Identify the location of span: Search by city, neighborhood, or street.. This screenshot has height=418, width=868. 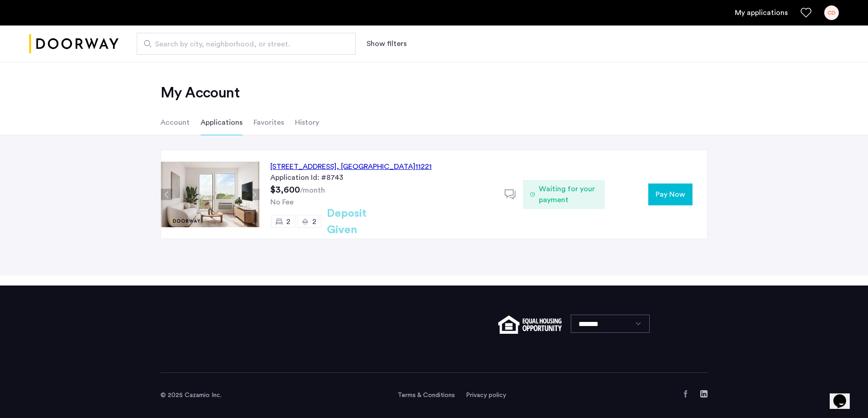
(243, 44).